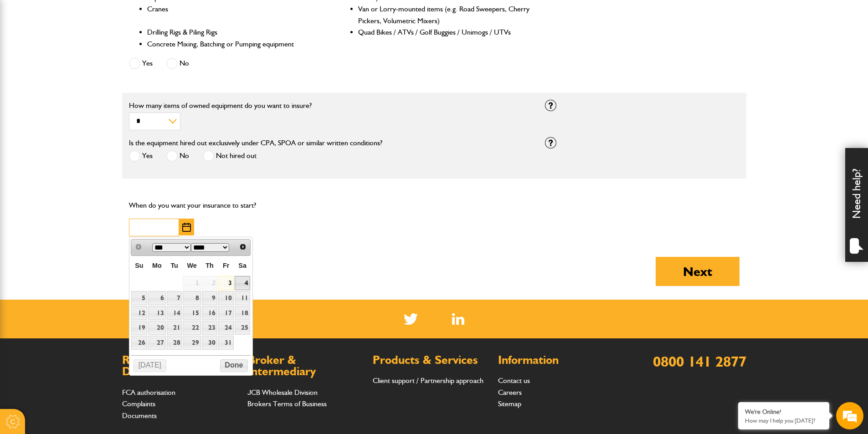 The height and width of the screenshot is (434, 868). Describe the element at coordinates (428, 380) in the screenshot. I see `a: Client support / Partnership approach` at that location.